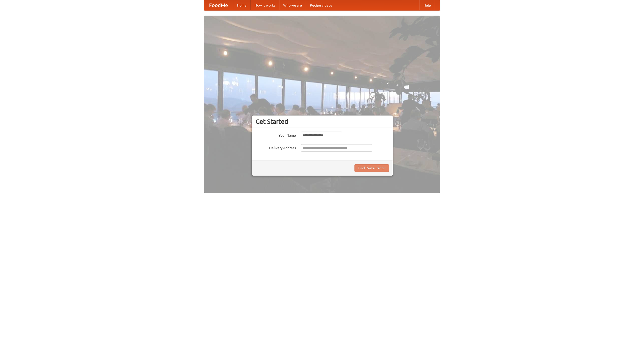 The image size is (644, 356). What do you see at coordinates (321, 5) in the screenshot?
I see `a: Recipe videos` at bounding box center [321, 5].